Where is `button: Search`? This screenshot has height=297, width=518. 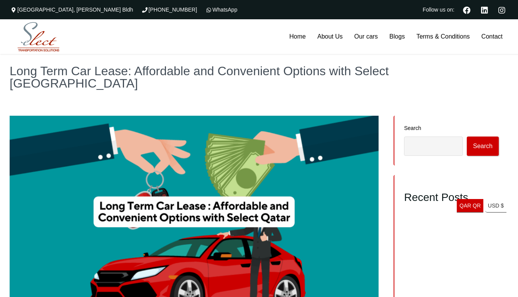
button: Search is located at coordinates (483, 146).